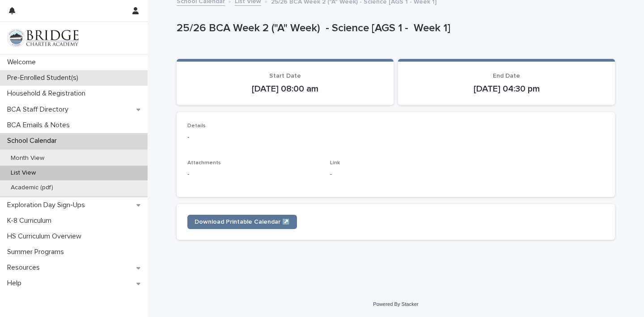 Image resolution: width=644 pixels, height=317 pixels. What do you see at coordinates (34, 141) in the screenshot?
I see `p: School Calendar` at bounding box center [34, 141].